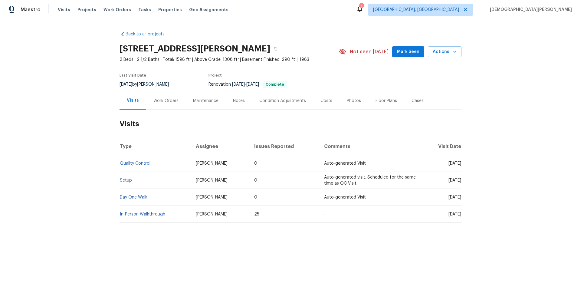 The image size is (581, 286). I want to click on span: Auto-generated visit. Scheduled for the same time as QC Visit., so click(370, 180).